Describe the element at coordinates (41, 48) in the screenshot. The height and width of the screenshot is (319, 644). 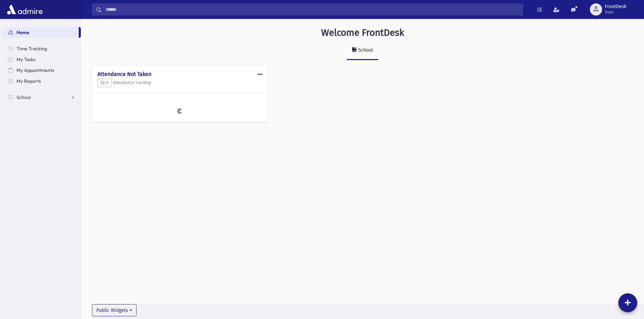
I see `a: Time Tracking` at that location.